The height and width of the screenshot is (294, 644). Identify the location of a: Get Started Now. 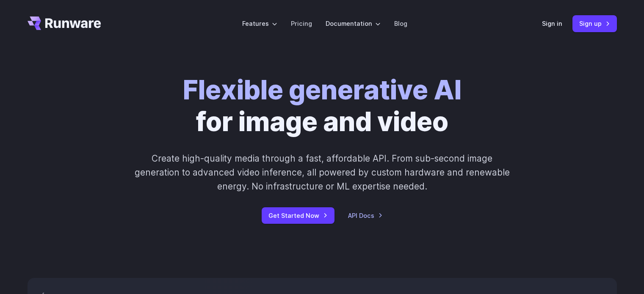
(298, 215).